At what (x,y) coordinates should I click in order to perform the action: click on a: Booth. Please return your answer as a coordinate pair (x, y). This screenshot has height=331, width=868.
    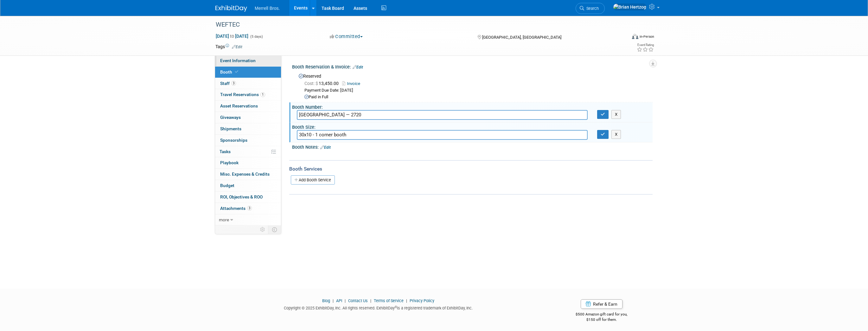
    Looking at the image, I should click on (248, 72).